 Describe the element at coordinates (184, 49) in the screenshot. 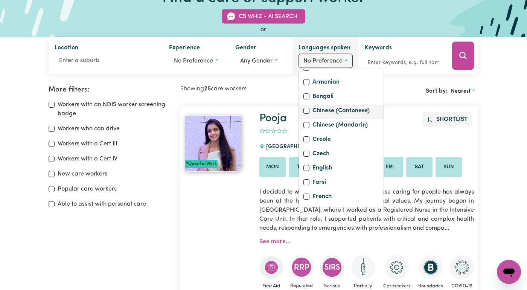

I see `label: Experience` at that location.